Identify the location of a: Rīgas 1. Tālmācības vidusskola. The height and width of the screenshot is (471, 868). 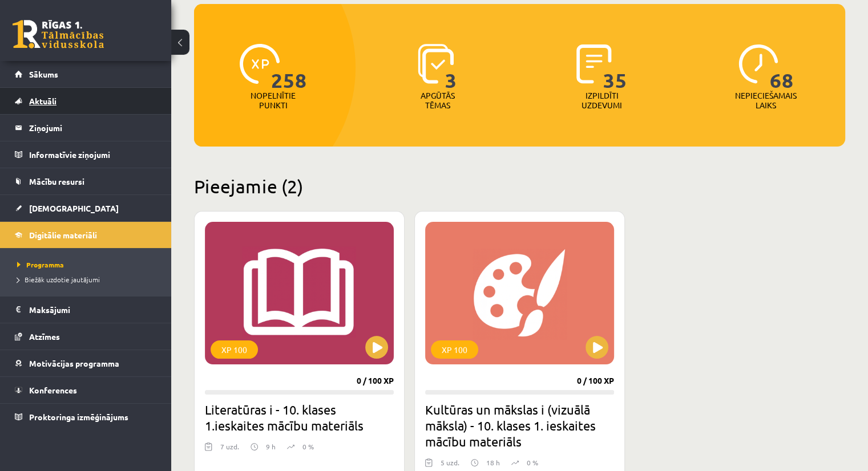
(58, 34).